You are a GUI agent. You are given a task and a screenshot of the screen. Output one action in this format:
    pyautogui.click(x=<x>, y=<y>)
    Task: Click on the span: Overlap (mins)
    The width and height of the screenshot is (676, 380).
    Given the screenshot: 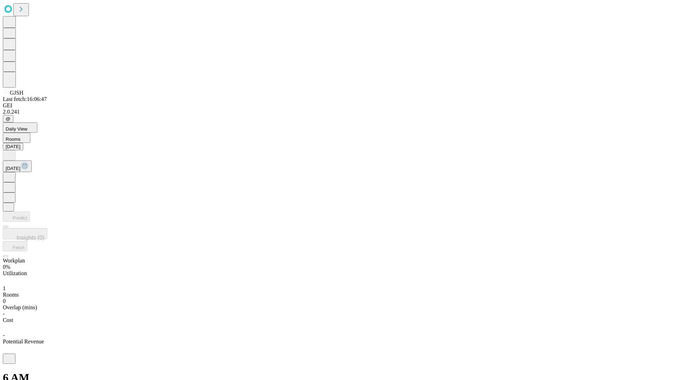 What is the action you would take?
    pyautogui.click(x=20, y=307)
    